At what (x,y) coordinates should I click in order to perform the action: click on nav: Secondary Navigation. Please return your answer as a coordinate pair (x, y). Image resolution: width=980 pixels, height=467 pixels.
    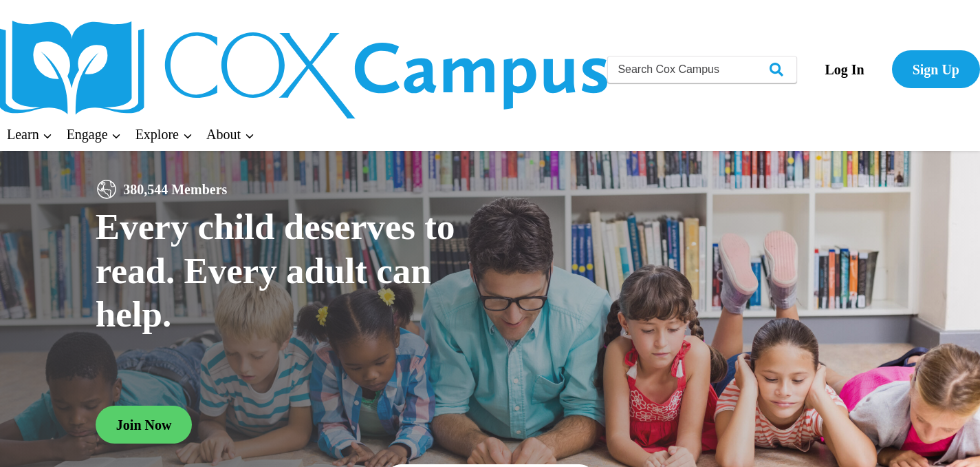
    Looking at the image, I should click on (892, 69).